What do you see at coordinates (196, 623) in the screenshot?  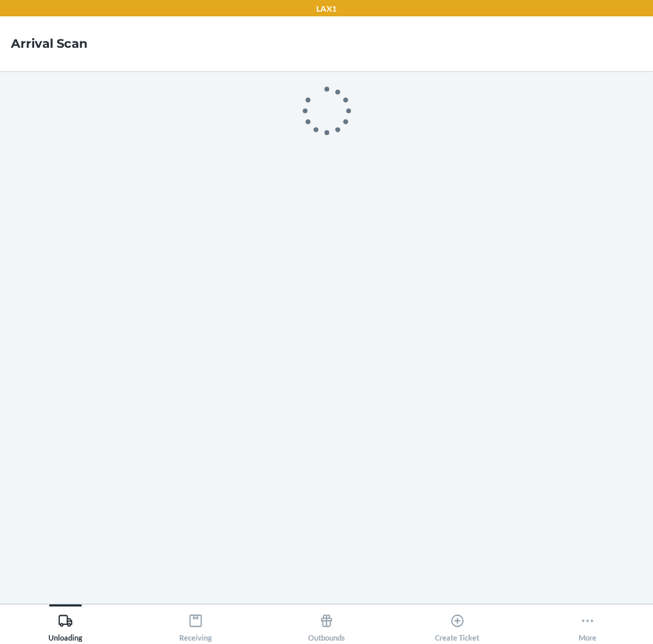 I see `button: Receiving` at bounding box center [196, 623].